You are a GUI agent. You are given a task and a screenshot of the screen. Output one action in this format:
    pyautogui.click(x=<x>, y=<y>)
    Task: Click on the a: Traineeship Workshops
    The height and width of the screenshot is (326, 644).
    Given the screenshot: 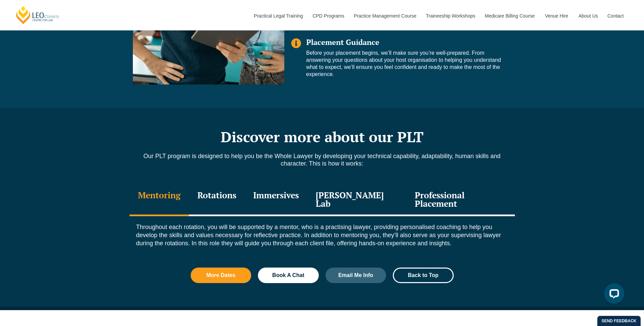 What is the action you would take?
    pyautogui.click(x=451, y=16)
    